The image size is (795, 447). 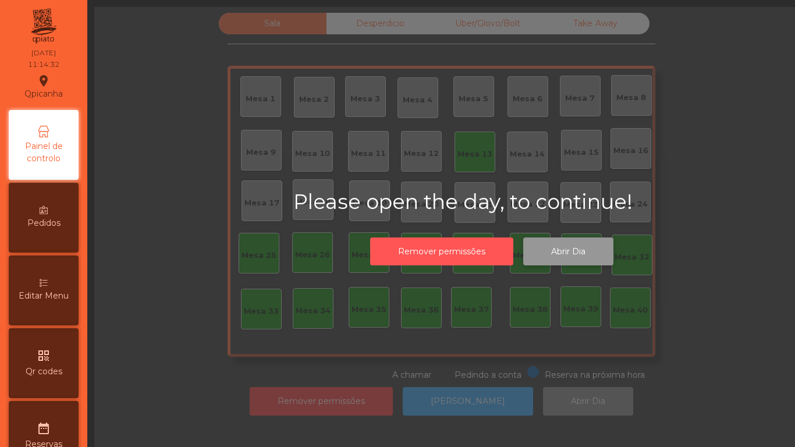 I want to click on button: Abrir Dia, so click(x=568, y=251).